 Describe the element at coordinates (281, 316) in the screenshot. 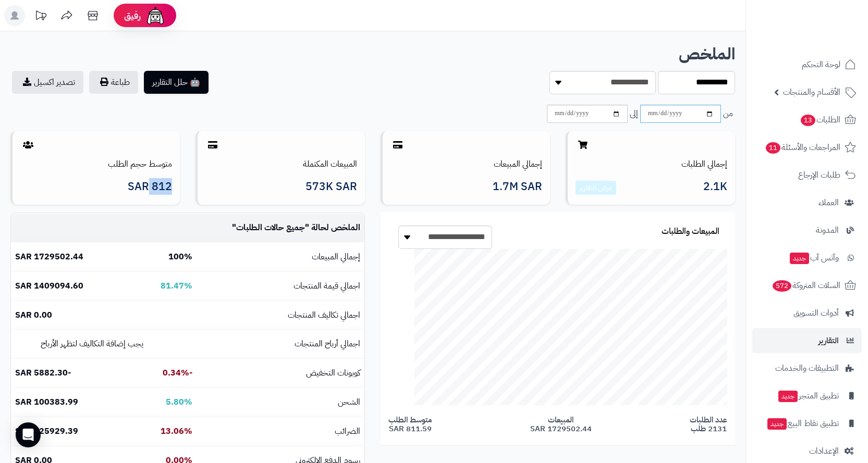

I see `td: اجمالي تكاليف المنتجات` at that location.